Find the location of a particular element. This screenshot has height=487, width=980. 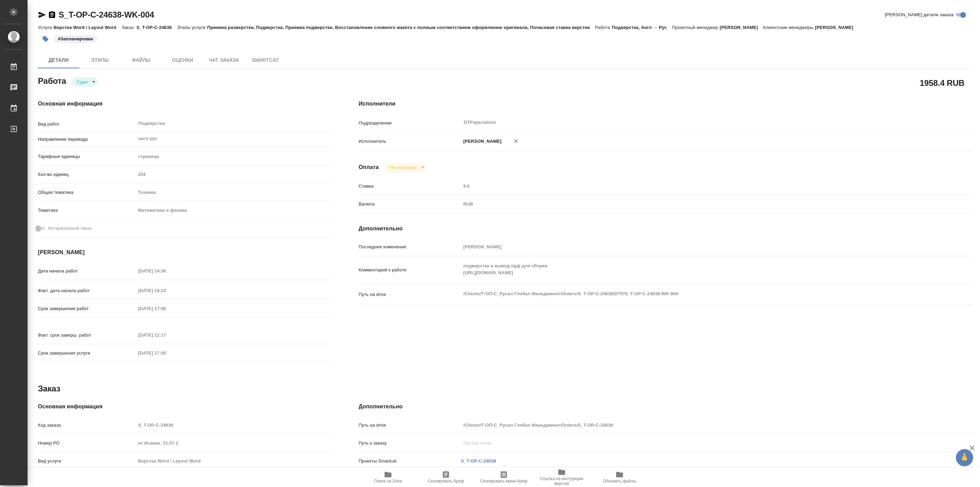

div: страница is located at coordinates (233, 156).